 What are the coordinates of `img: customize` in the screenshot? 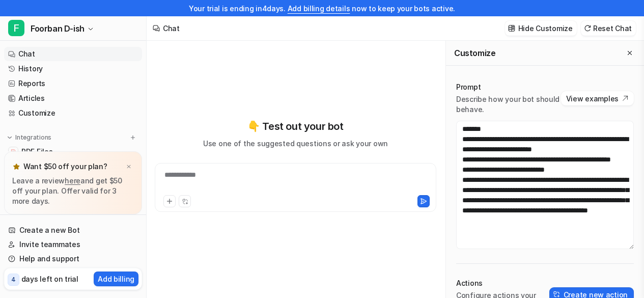 It's located at (512, 28).